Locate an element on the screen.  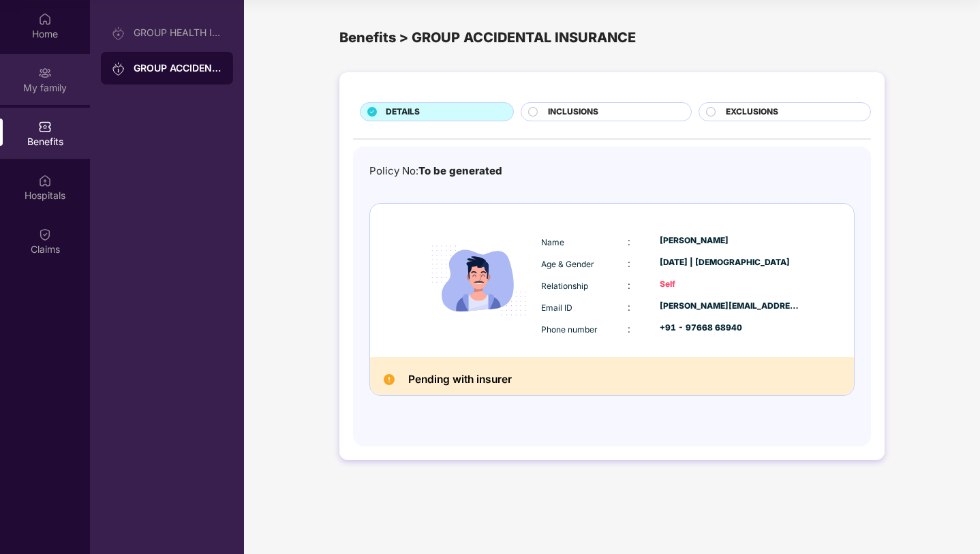
div: GROUP HEALTH INSURANCE is located at coordinates (178, 33).